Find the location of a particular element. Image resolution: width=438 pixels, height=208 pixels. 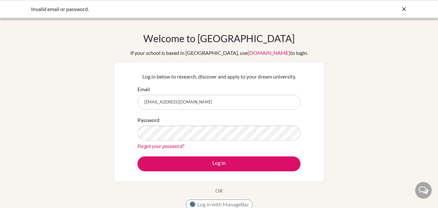

p: Log in below to research, discover and apply to your dream university. is located at coordinates (219, 77).